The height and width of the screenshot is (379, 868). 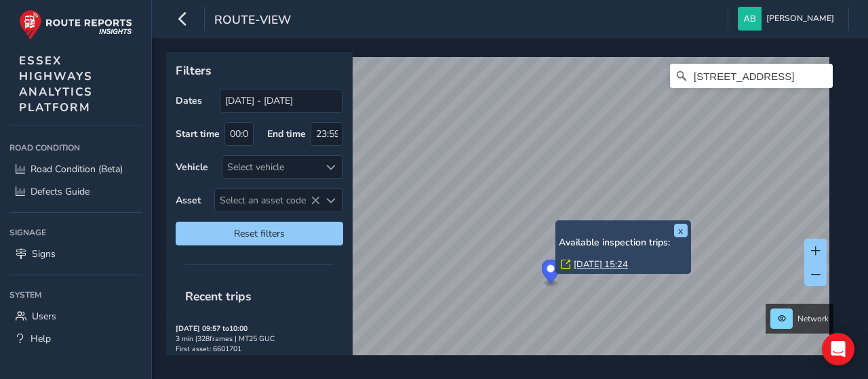 I want to click on label: Start time, so click(x=198, y=134).